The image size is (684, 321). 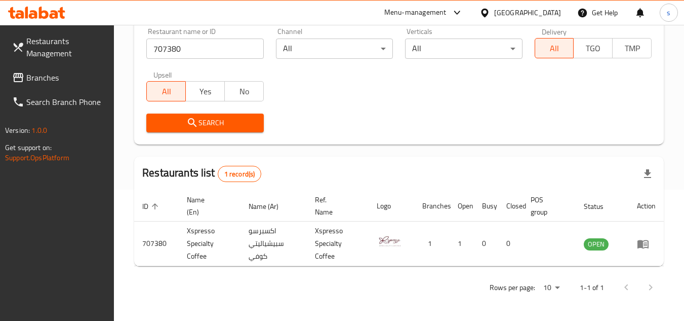 What do you see at coordinates (632, 48) in the screenshot?
I see `button: TMP` at bounding box center [632, 48].